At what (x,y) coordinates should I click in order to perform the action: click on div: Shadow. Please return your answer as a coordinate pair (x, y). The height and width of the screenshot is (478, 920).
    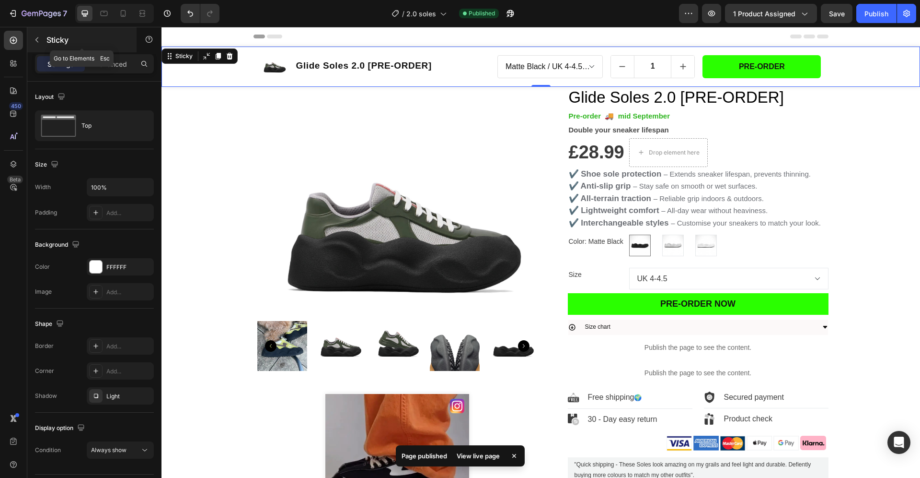
    Looking at the image, I should click on (46, 396).